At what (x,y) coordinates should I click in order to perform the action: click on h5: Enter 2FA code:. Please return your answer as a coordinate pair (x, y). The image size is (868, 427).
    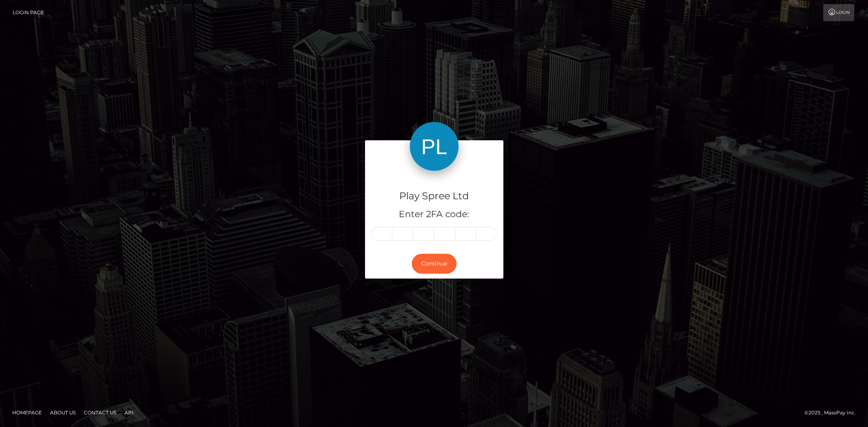
    Looking at the image, I should click on (434, 214).